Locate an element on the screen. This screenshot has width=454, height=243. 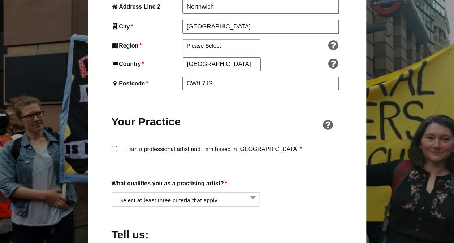
h2: Your Practice is located at coordinates (146, 122).